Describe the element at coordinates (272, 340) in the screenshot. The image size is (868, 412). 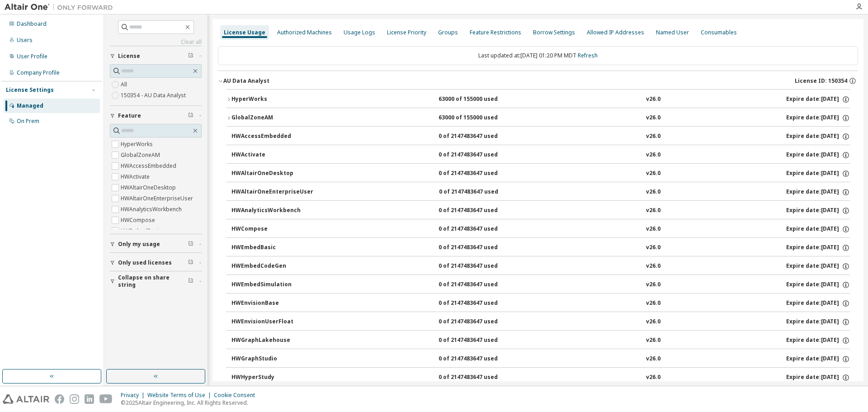
I see `div: HWGraphLakehouse` at that location.